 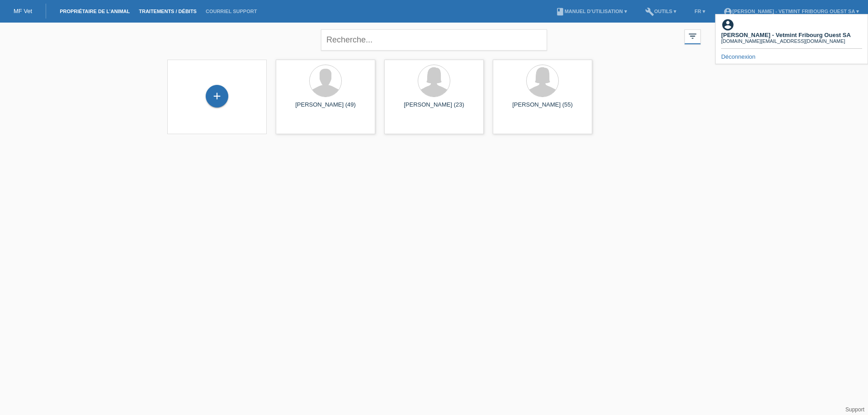 What do you see at coordinates (650, 12) in the screenshot?
I see `i: build` at bounding box center [650, 12].